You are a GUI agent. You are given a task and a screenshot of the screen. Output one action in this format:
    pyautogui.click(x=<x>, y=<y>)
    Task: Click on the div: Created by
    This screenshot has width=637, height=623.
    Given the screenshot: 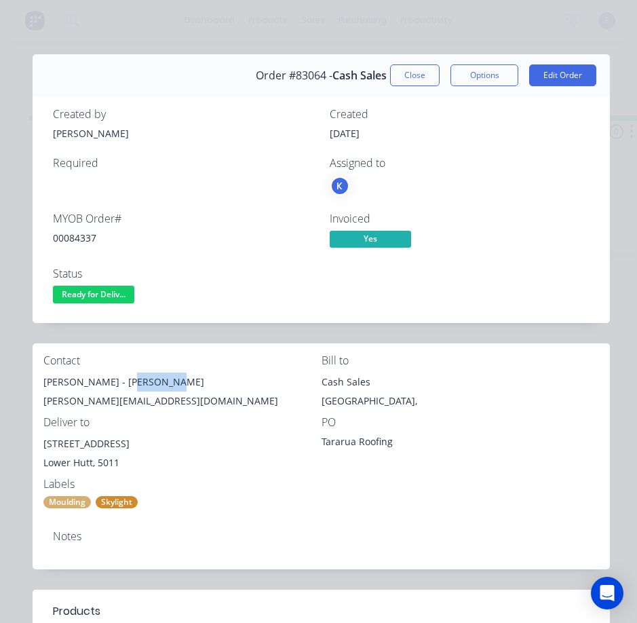 What is the action you would take?
    pyautogui.click(x=183, y=114)
    